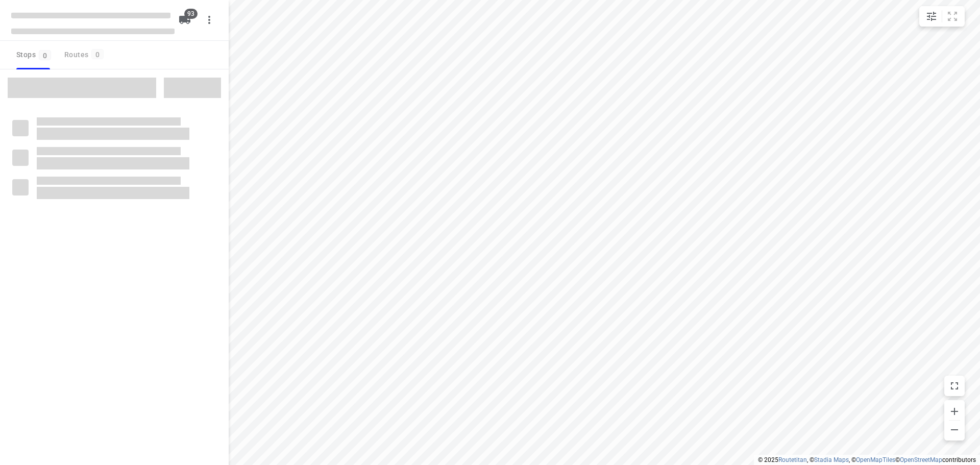  I want to click on a: Routetitan, so click(792, 460).